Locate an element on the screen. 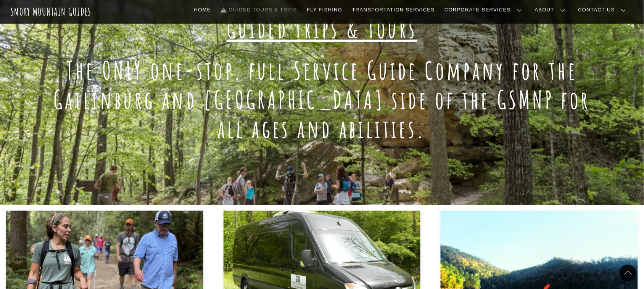  a: About is located at coordinates (551, 10).